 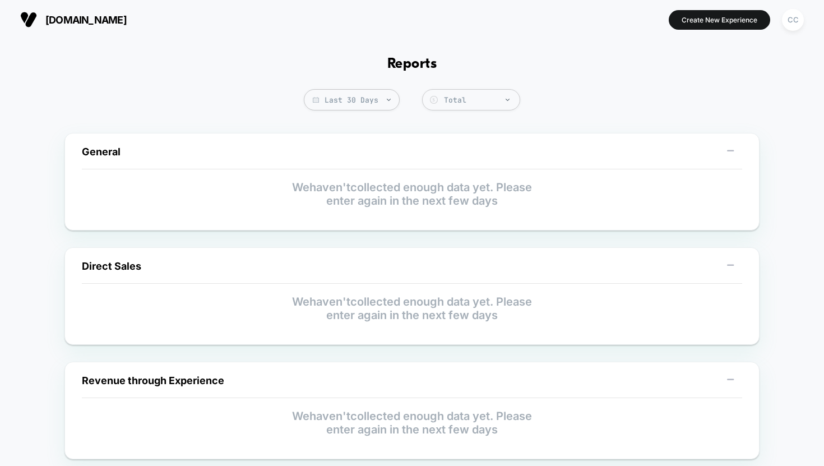 What do you see at coordinates (793, 20) in the screenshot?
I see `div: CC` at bounding box center [793, 20].